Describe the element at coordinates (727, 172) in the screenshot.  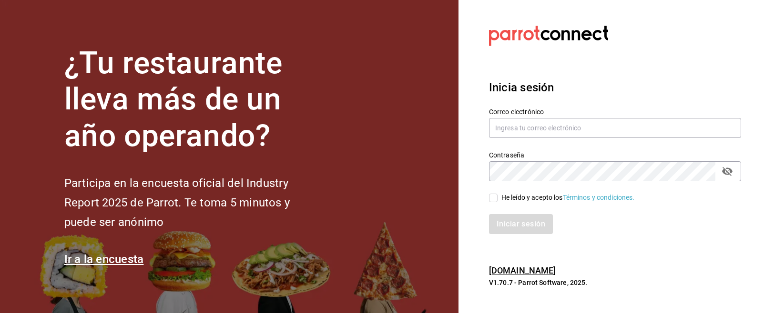
I see `button: passwordField` at that location.